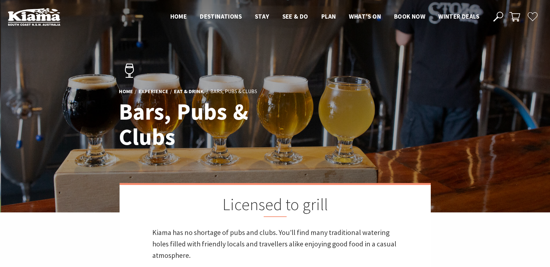  I want to click on span: What’s On, so click(365, 16).